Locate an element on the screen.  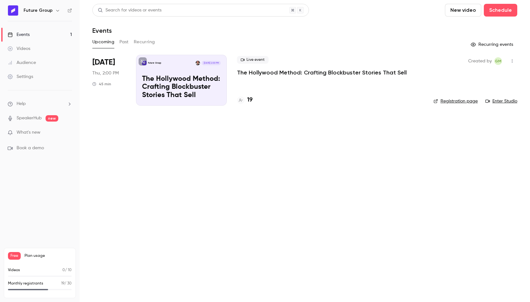
img: Lyndon Nicholson is located at coordinates (198, 63).